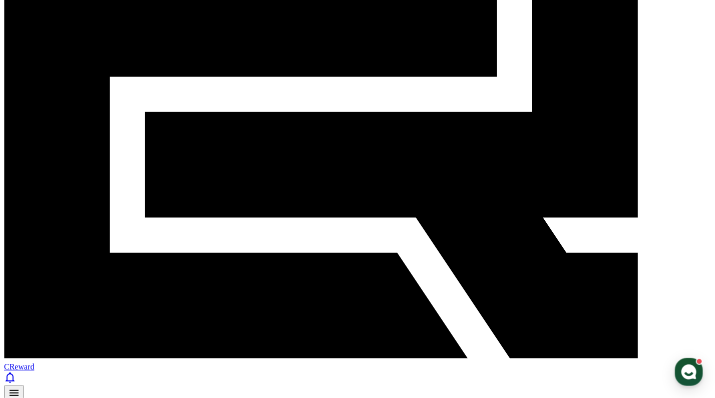  Describe the element at coordinates (35, 327) in the screenshot. I see `a: 홈` at that location.